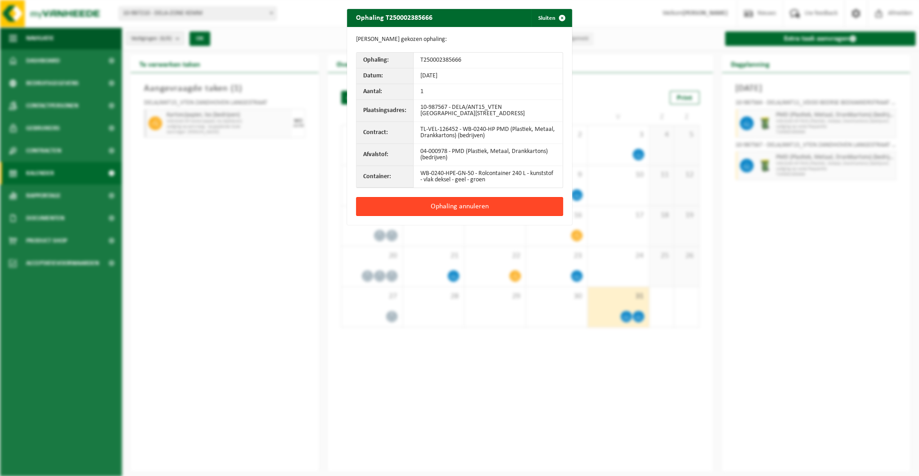 Image resolution: width=919 pixels, height=476 pixels. I want to click on td: 1, so click(488, 92).